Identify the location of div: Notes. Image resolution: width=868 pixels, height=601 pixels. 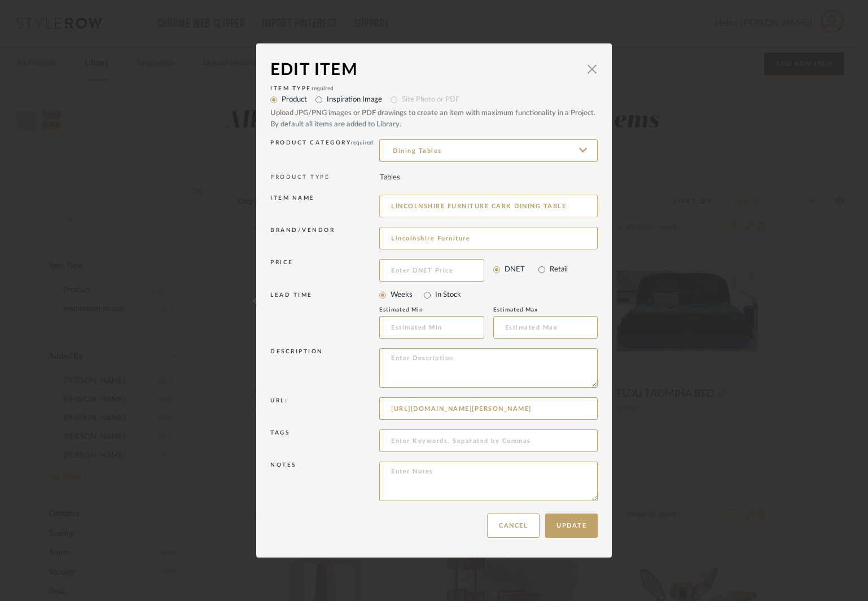
(324, 482).